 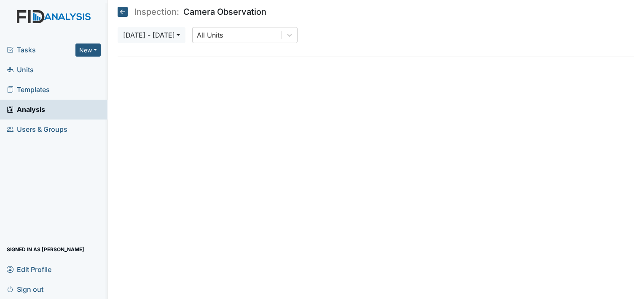 What do you see at coordinates (28, 89) in the screenshot?
I see `span: Templates` at bounding box center [28, 89].